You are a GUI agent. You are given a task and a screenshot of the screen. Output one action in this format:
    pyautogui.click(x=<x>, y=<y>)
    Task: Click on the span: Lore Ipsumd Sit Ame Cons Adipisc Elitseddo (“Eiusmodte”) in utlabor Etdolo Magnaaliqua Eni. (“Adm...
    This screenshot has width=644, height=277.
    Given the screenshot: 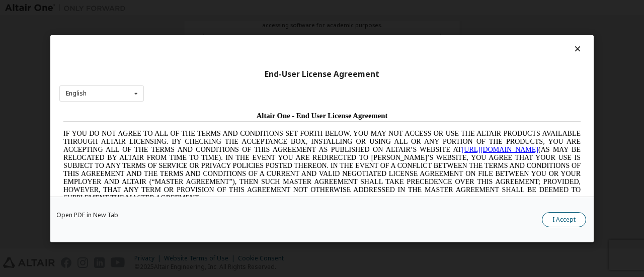 What is the action you would take?
    pyautogui.click(x=262, y=138)
    